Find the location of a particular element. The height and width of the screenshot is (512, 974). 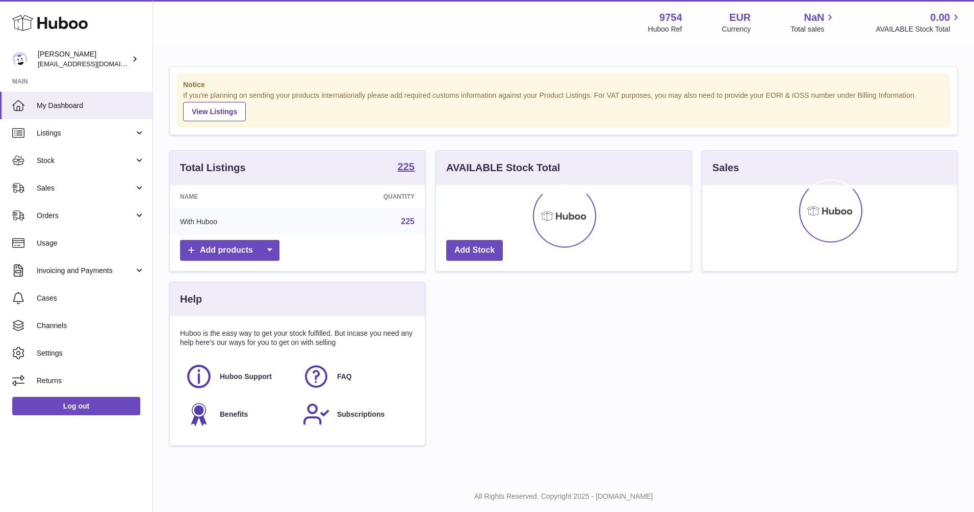

strong: Notice is located at coordinates (563, 85).